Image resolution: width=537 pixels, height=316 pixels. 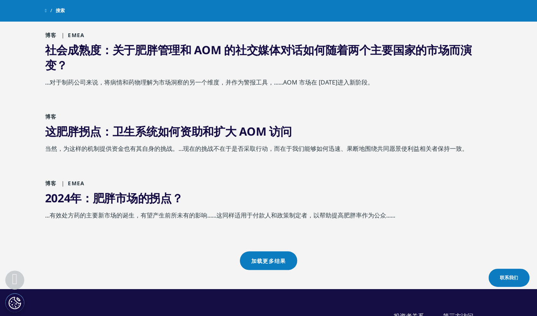 What do you see at coordinates (336, 50) in the screenshot?
I see `span: 如何随着两个` at bounding box center [336, 50].